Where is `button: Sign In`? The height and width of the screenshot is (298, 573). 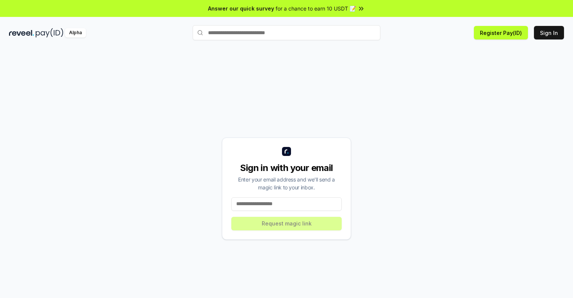
button: Sign In is located at coordinates (549, 33).